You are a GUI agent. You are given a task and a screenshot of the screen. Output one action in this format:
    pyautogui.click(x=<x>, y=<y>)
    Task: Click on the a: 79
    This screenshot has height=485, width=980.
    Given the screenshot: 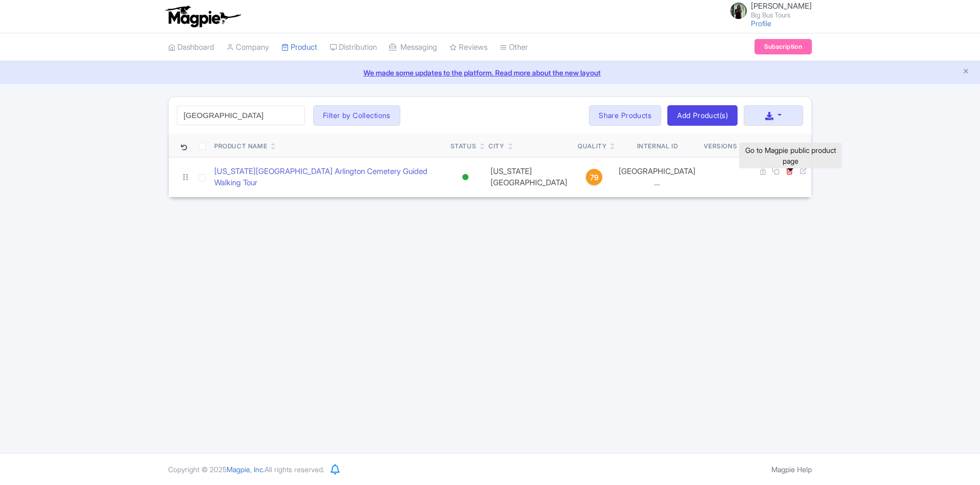 What is the action you would take?
    pyautogui.click(x=594, y=177)
    